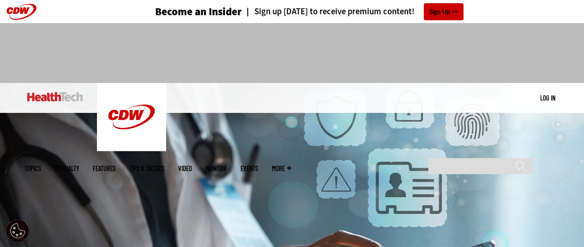 The image size is (584, 247). What do you see at coordinates (67, 168) in the screenshot?
I see `span: Specialty` at bounding box center [67, 168].